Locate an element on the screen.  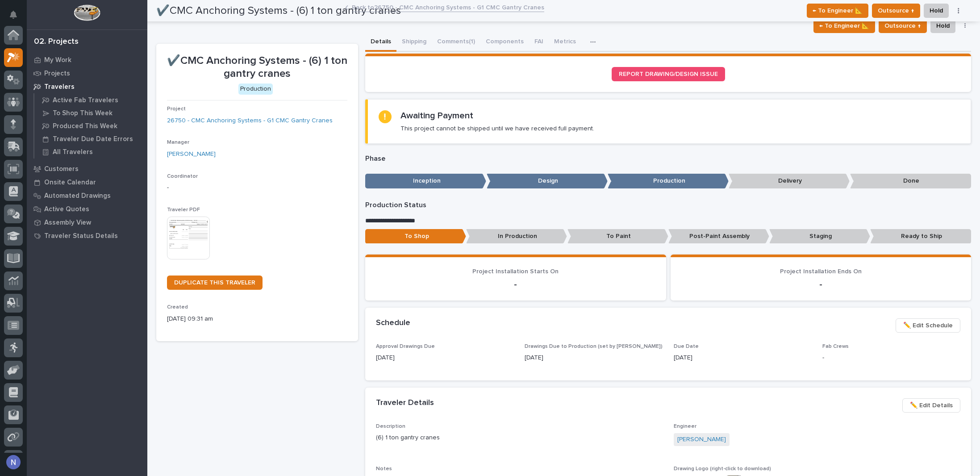
p: (6) 1 ton gantry cranes is located at coordinates (519, 438).